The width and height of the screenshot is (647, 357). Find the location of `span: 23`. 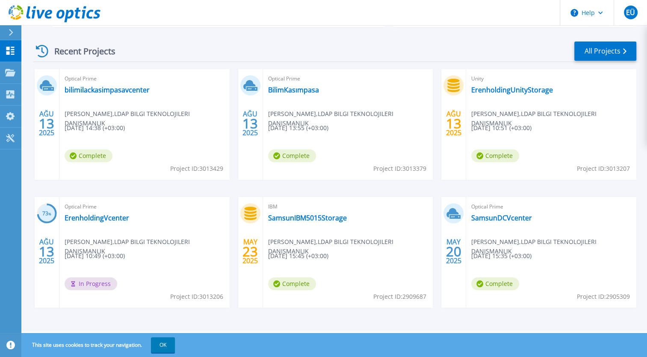

span: 23 is located at coordinates (250, 251).